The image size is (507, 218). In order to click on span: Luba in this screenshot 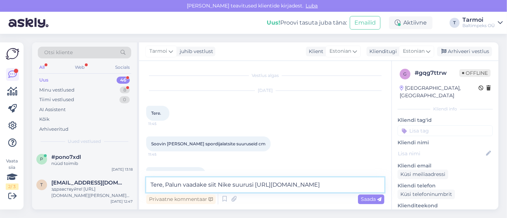, I will do `click(312, 6)`.